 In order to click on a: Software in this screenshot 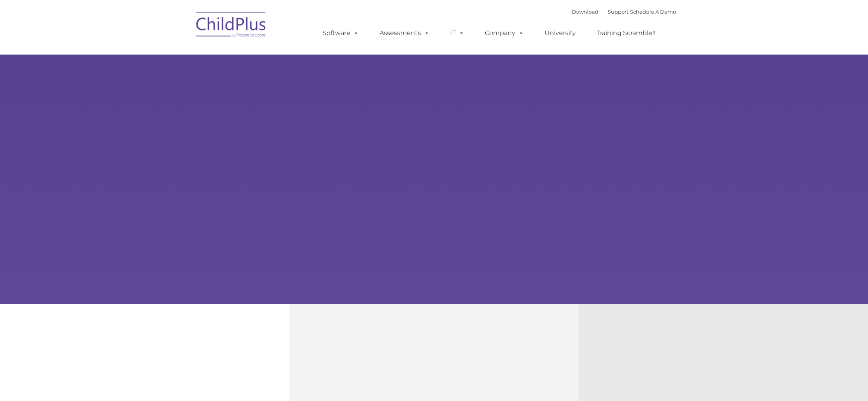, I will do `click(340, 33)`.